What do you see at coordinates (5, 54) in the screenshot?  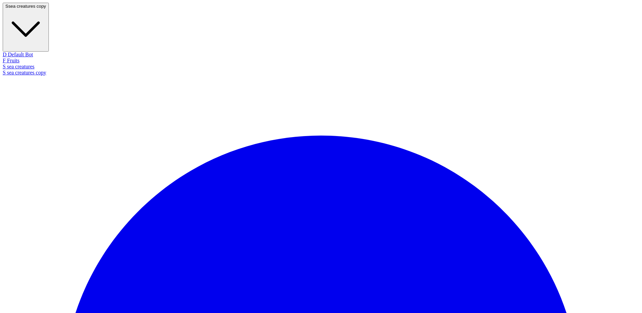 I see `span: D` at bounding box center [5, 54].